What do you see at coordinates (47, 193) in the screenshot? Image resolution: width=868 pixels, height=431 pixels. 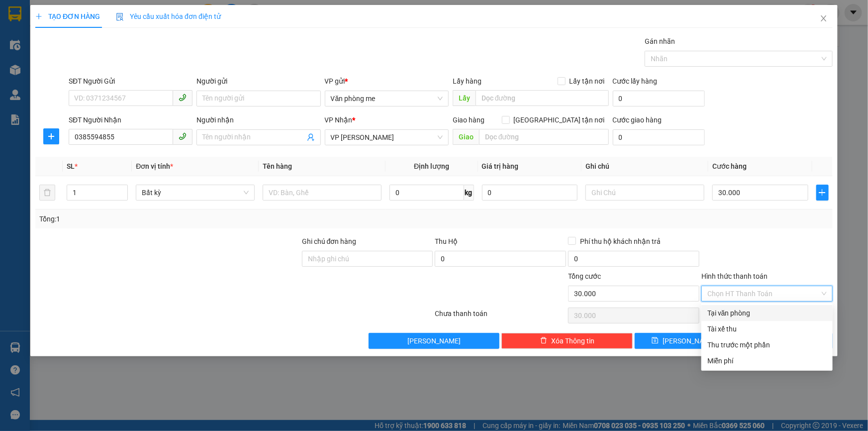 I see `button: delete` at bounding box center [47, 193].